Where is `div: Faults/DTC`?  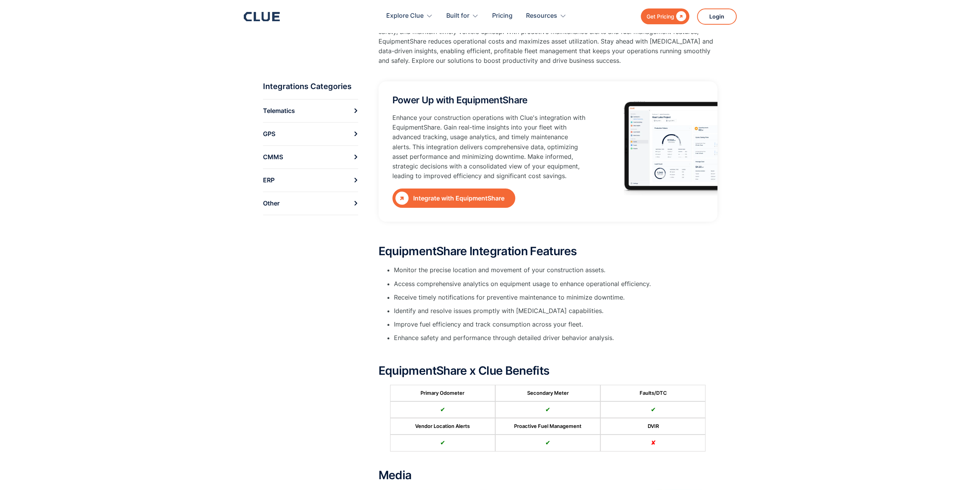
div: Faults/DTC is located at coordinates (653, 393).